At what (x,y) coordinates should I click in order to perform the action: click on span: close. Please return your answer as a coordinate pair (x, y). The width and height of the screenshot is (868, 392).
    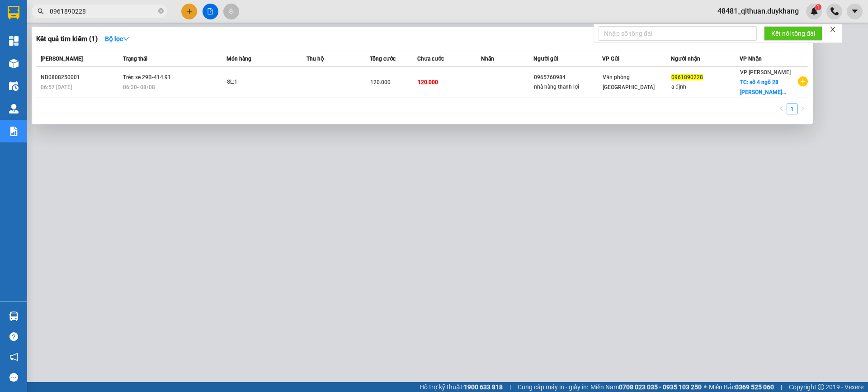
    Looking at the image, I should click on (833, 29).